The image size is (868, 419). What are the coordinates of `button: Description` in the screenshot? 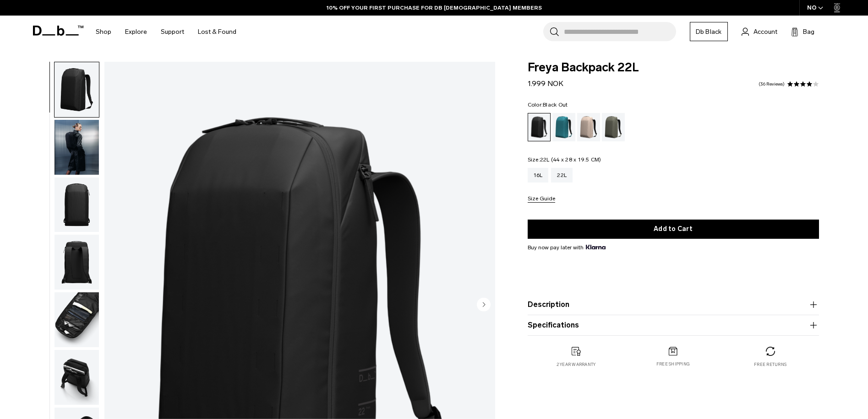 It's located at (673, 305).